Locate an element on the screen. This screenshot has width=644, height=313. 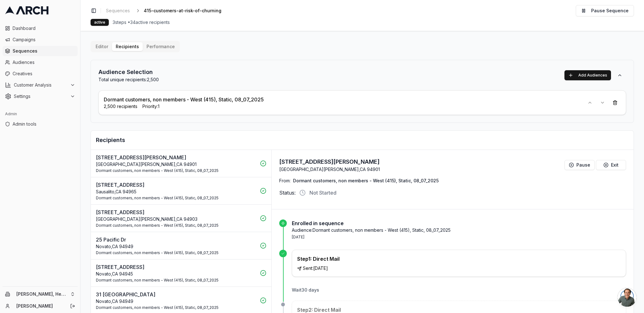
span: Priority: 1 is located at coordinates (151, 107).